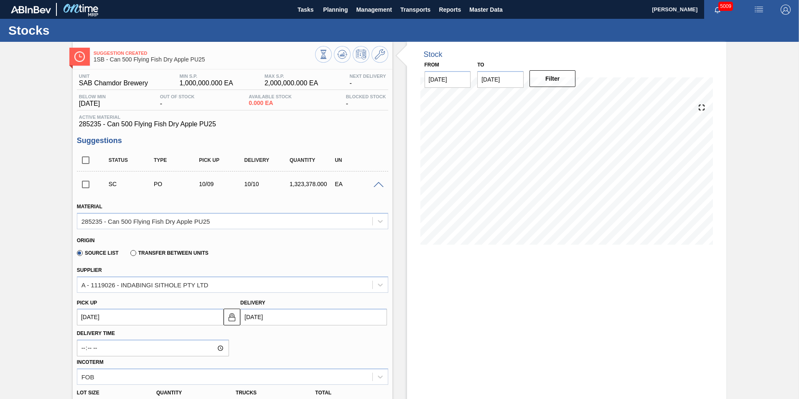 The image size is (799, 399). What do you see at coordinates (486, 10) in the screenshot?
I see `span: Master Data` at bounding box center [486, 10].